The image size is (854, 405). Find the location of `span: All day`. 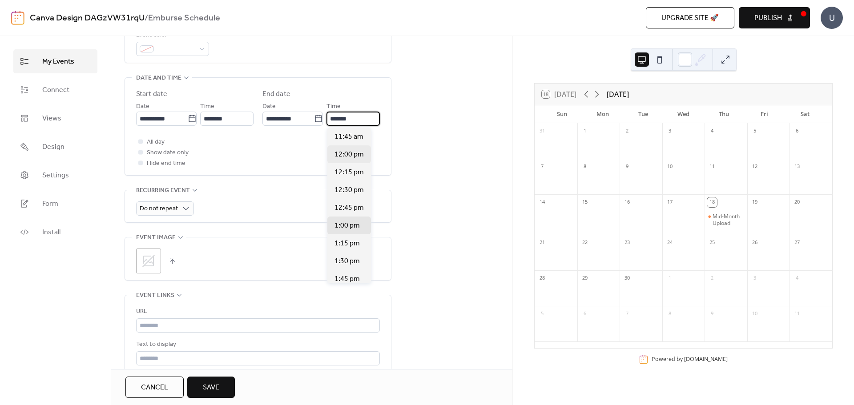

span: All day is located at coordinates (156, 142).